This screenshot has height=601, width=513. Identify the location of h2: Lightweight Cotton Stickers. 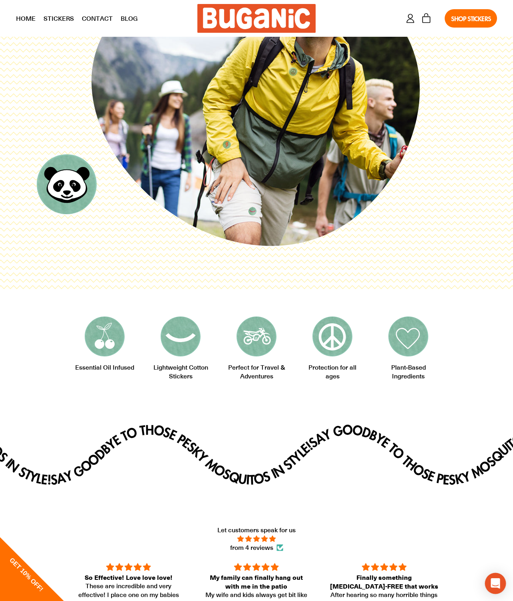
(181, 372).